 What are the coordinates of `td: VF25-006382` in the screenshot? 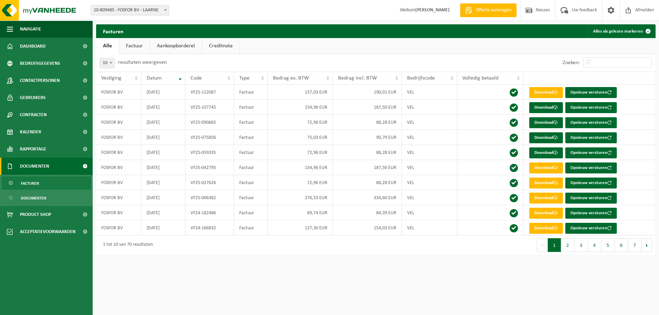 It's located at (210, 198).